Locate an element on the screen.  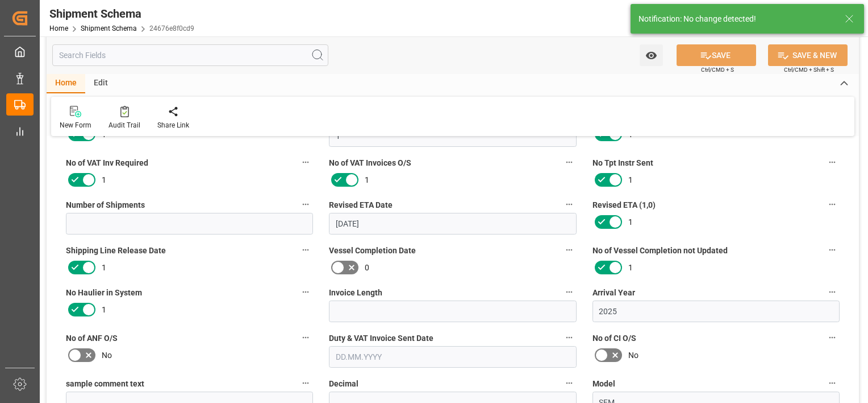
button: Arrival Year is located at coordinates (832, 292).